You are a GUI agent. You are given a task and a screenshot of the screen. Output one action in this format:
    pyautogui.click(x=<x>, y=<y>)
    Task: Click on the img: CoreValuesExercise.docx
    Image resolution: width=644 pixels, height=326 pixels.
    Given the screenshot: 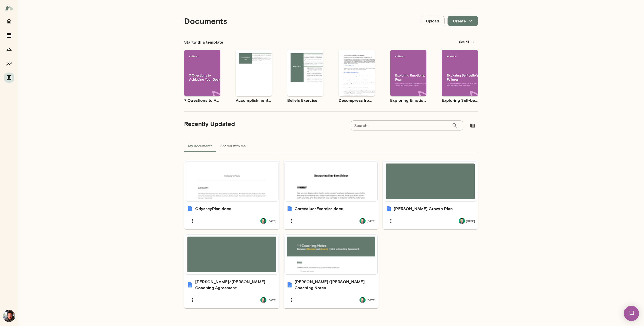 What is the action you would take?
    pyautogui.click(x=290, y=208)
    